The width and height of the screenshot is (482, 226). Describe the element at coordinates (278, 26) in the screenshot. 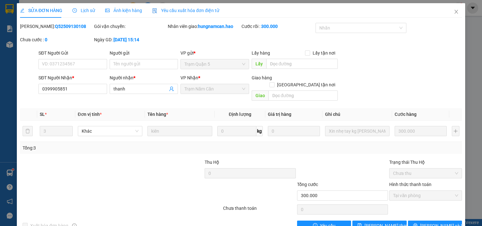

I see `div: Cước rồi :` at that location.